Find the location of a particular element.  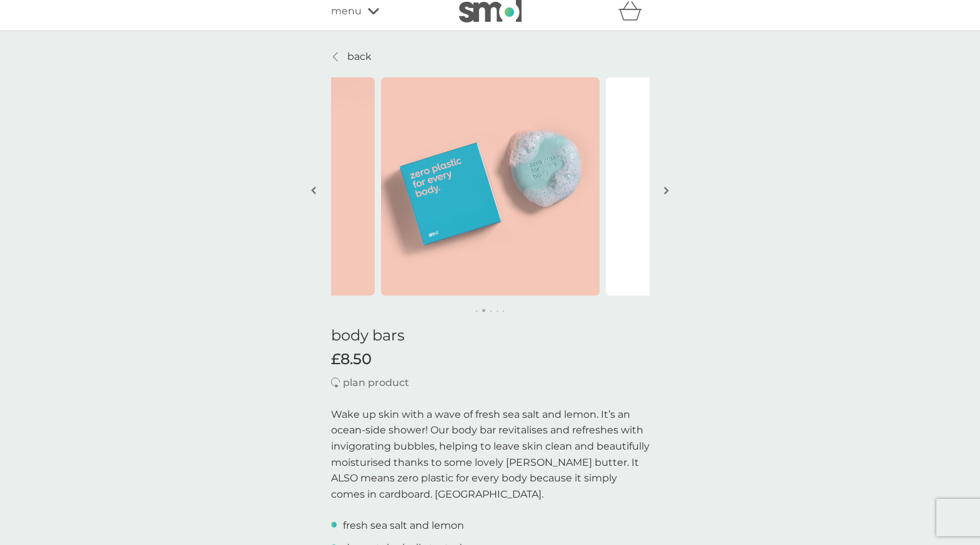

span: menu is located at coordinates (346, 11).